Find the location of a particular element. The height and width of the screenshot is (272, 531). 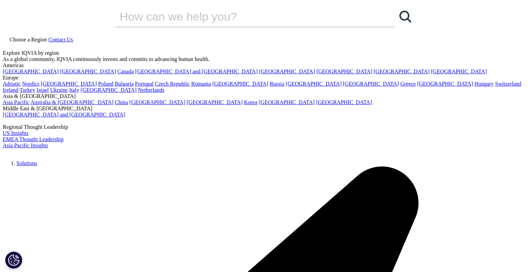

a: Solutions is located at coordinates (27, 163).